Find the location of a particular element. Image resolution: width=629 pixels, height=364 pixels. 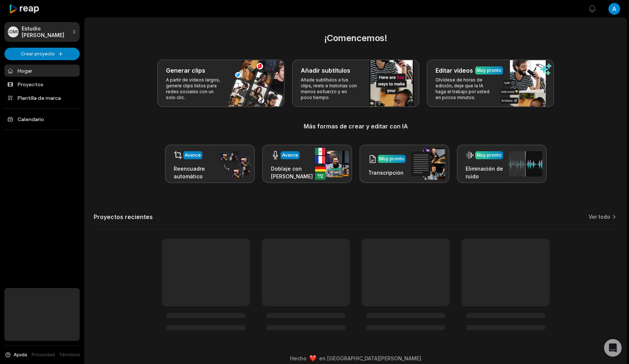

font: Calendario is located at coordinates (31, 119).